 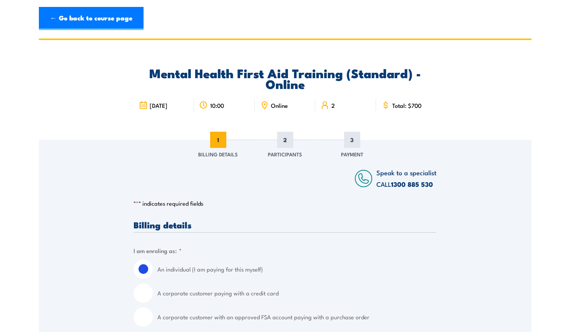 I want to click on a: 1300 885 530, so click(x=412, y=184).